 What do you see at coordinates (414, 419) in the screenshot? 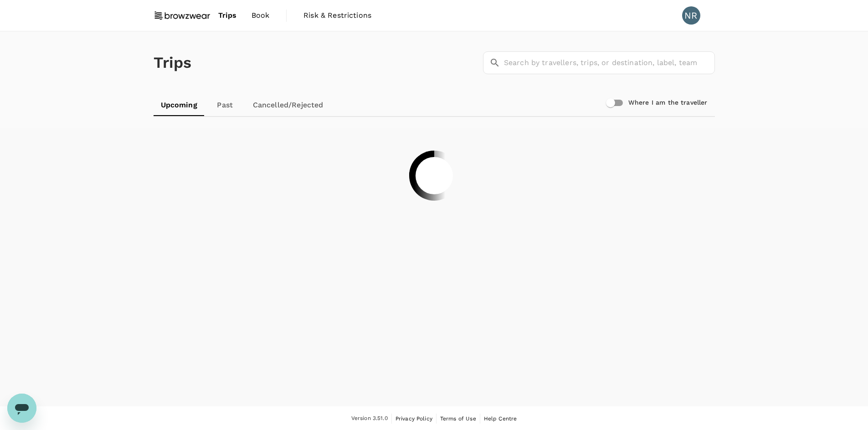
I see `span: Privacy Policy` at bounding box center [414, 419].